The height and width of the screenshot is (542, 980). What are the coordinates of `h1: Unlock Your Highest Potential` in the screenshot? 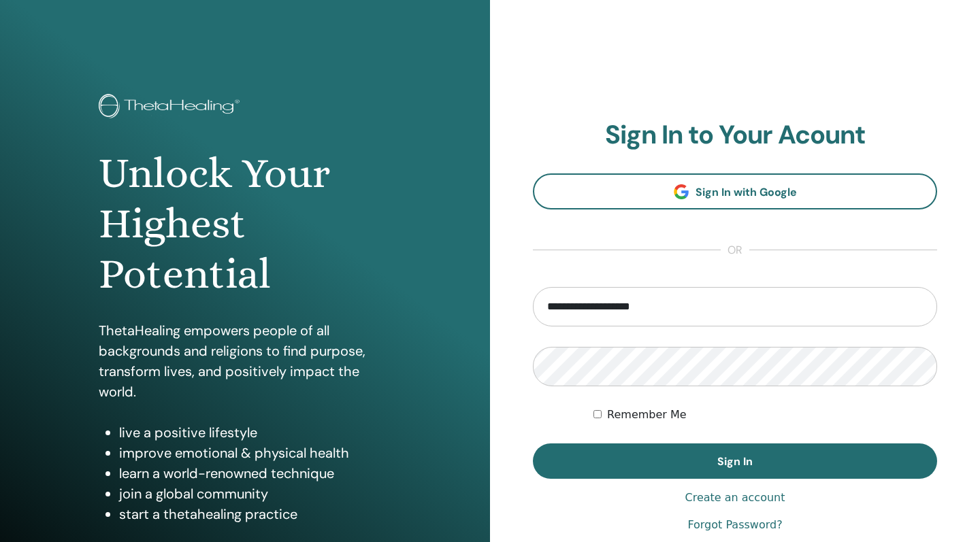 It's located at (245, 224).